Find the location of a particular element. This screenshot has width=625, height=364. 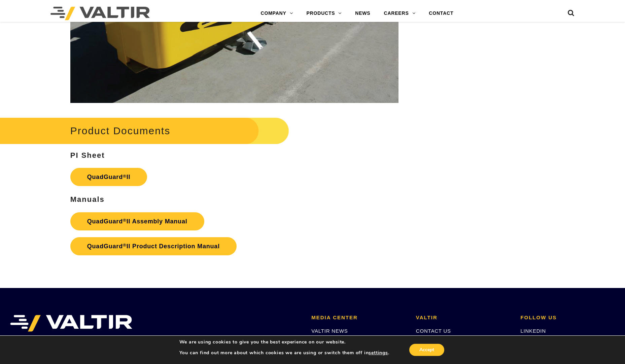

a: PRODUCTS is located at coordinates (324, 13).